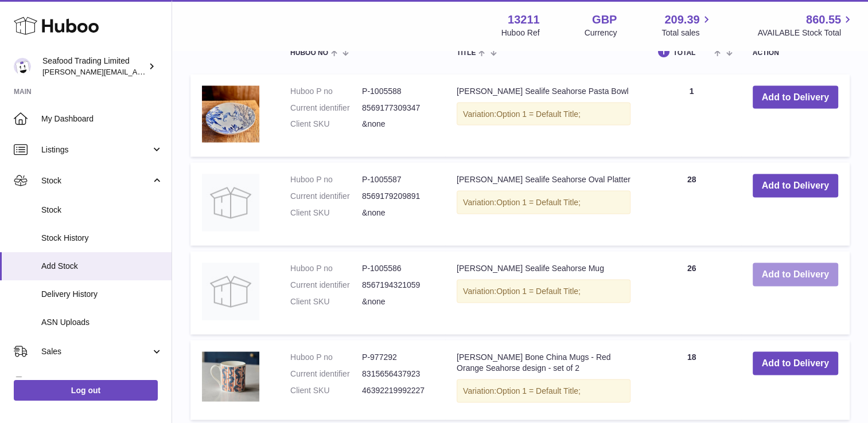 This screenshot has width=868, height=423. I want to click on a: 209.39 Total sales, so click(686, 25).